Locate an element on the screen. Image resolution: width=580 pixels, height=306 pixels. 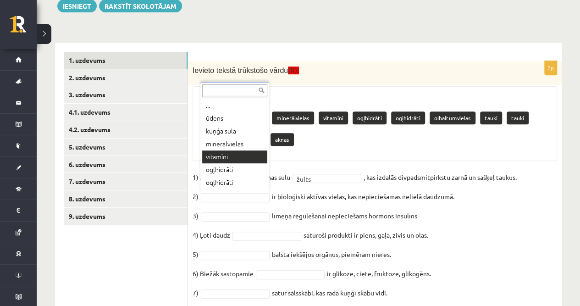
div: ūdens is located at coordinates (235, 118).